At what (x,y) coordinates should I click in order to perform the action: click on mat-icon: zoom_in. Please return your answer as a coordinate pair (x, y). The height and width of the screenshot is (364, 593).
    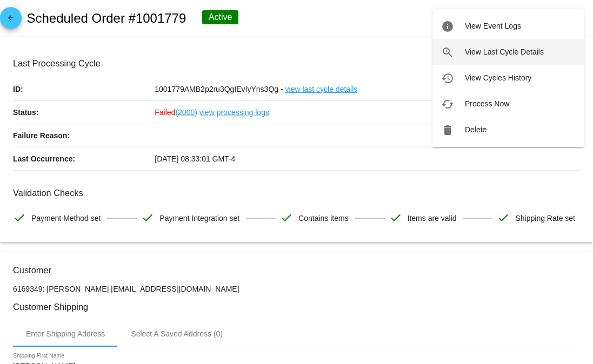
    Looking at the image, I should click on (448, 52).